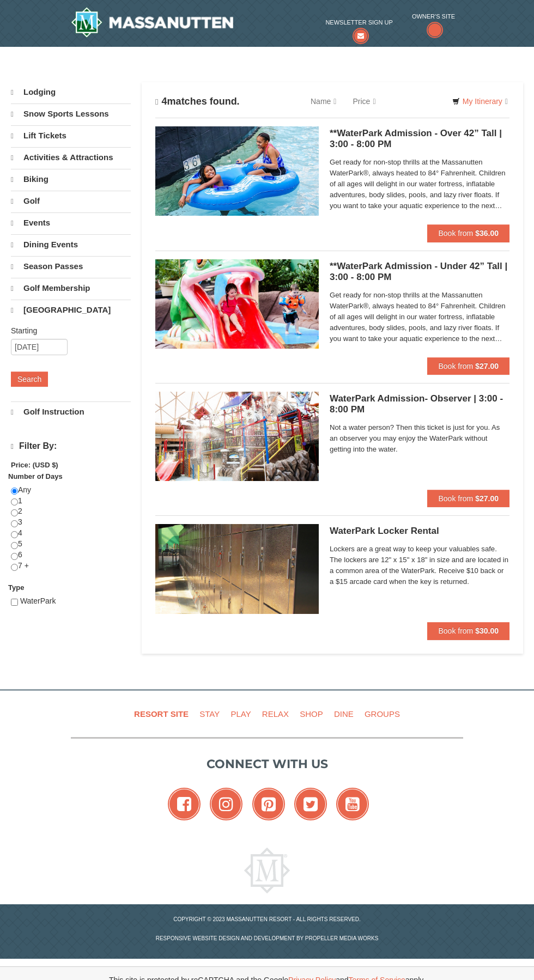 This screenshot has height=980, width=534. I want to click on strong: Type, so click(16, 587).